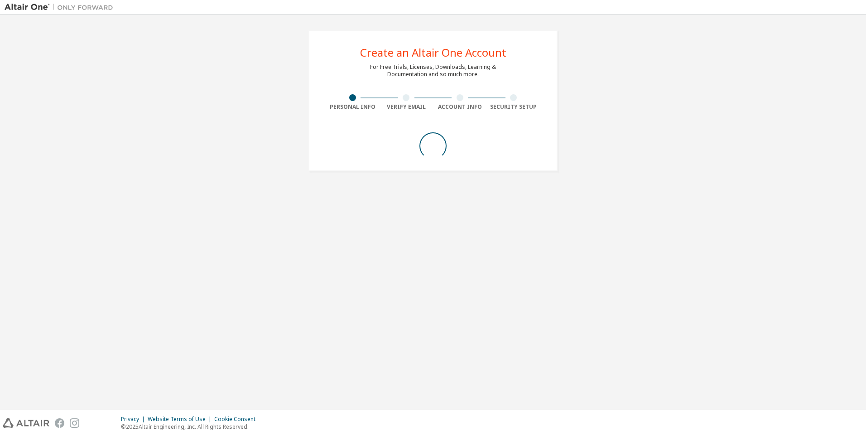 This screenshot has height=436, width=866. What do you see at coordinates (353, 107) in the screenshot?
I see `div: Personal Info` at bounding box center [353, 107].